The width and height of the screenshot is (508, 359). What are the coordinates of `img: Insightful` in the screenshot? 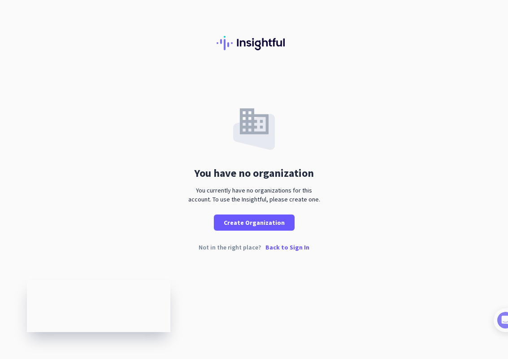 It's located at (254, 43).